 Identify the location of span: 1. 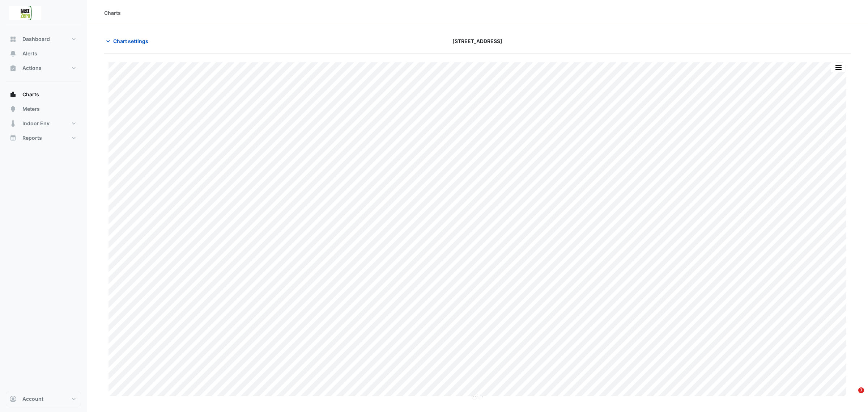
(861, 390).